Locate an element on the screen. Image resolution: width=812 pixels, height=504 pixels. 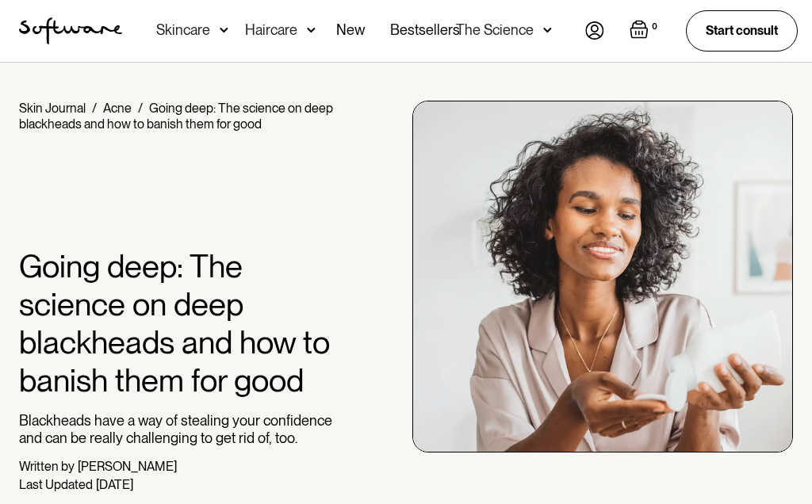
a: Open empty cart is located at coordinates (645, 31).